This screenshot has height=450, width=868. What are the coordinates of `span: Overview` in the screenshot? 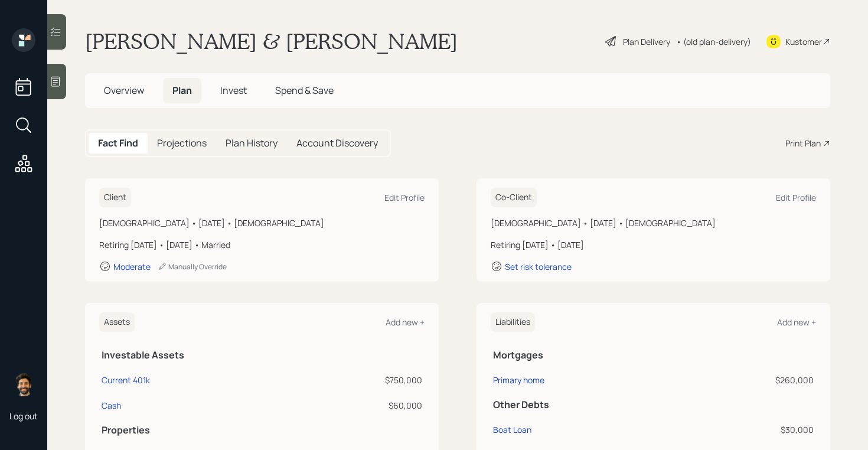 It's located at (124, 90).